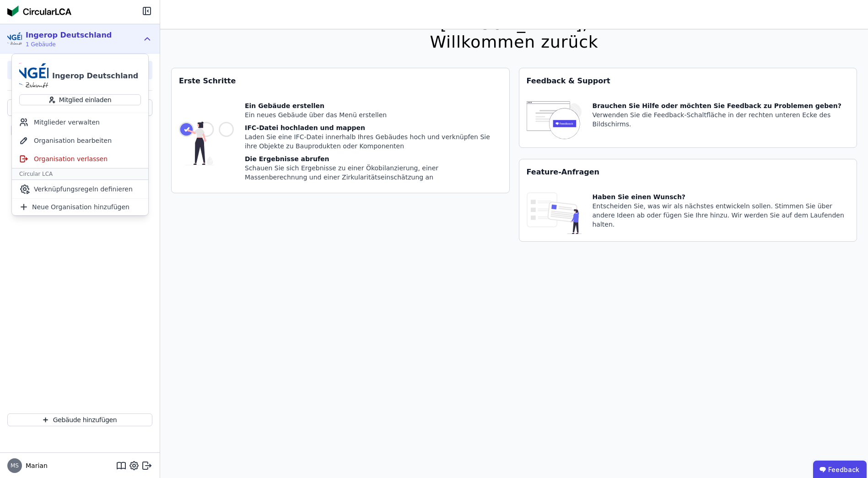 This screenshot has height=478, width=868. What do you see at coordinates (554, 121) in the screenshot?
I see `img: feedback-icon-HCTs5lye.svg` at bounding box center [554, 121].